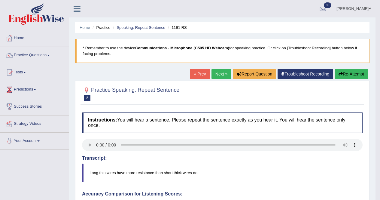 This screenshot has width=380, height=200. What do you see at coordinates (222, 194) in the screenshot?
I see `h4: Accuracy Comparison for Listening Scores:` at bounding box center [222, 194].